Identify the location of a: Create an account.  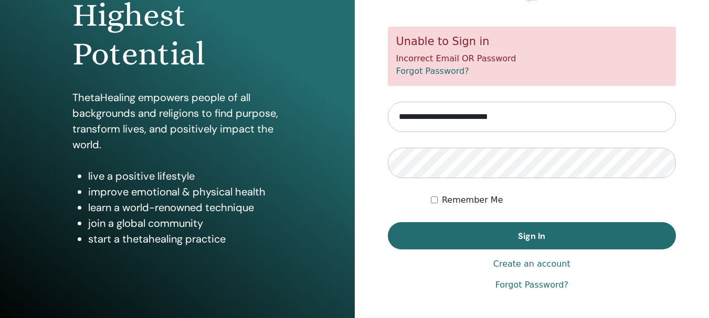
(531, 264).